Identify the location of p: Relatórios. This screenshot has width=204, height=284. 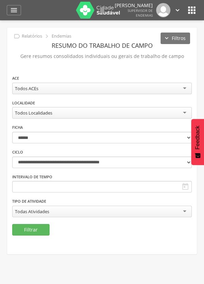
(32, 36).